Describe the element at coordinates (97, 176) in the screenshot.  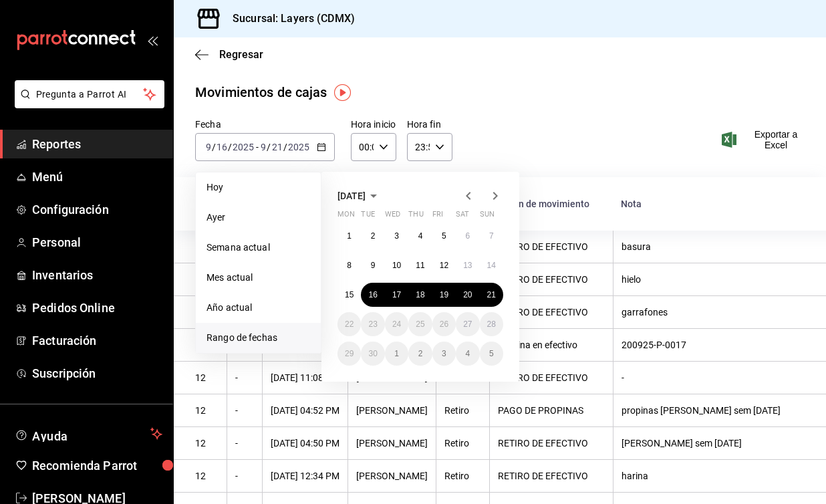
I see `span: Menú` at that location.